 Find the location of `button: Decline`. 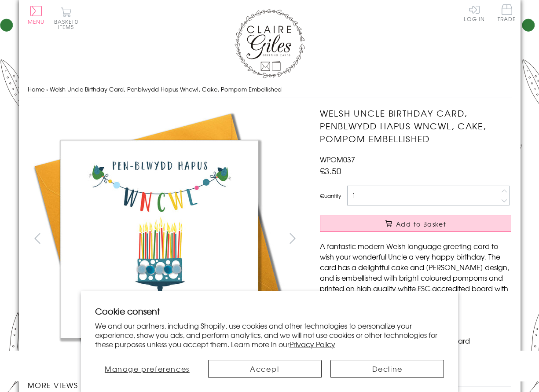

button: Decline is located at coordinates (387, 369).